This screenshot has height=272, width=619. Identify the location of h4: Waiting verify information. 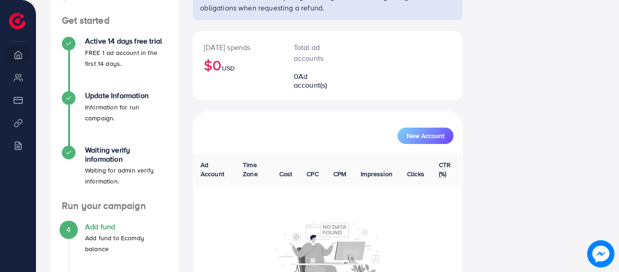
(126, 155).